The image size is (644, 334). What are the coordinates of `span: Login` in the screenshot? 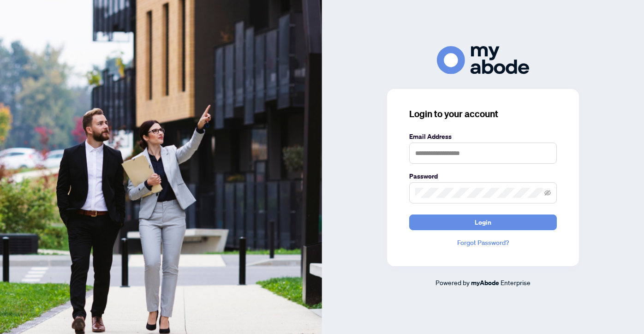 It's located at (483, 222).